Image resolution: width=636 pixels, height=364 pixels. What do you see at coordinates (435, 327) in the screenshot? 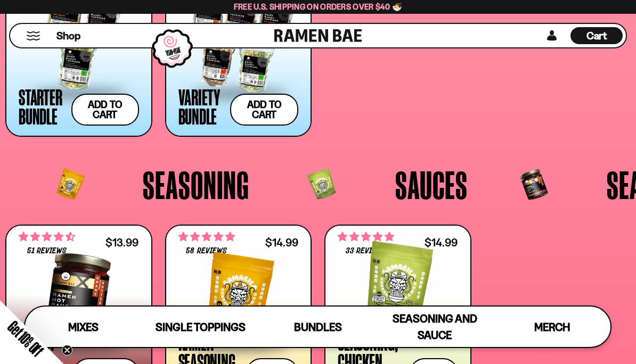
I see `span: Seasoning and Sauce` at bounding box center [435, 327].